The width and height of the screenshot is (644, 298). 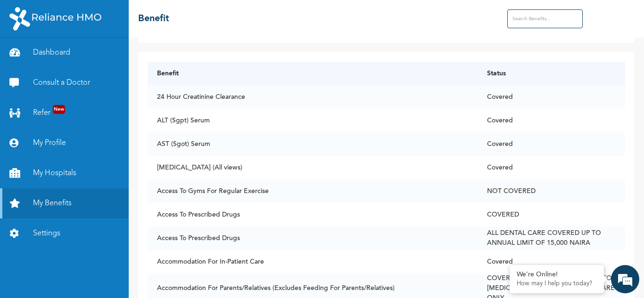 I want to click on td: 24 Hour Creatinine Clearance, so click(x=312, y=97).